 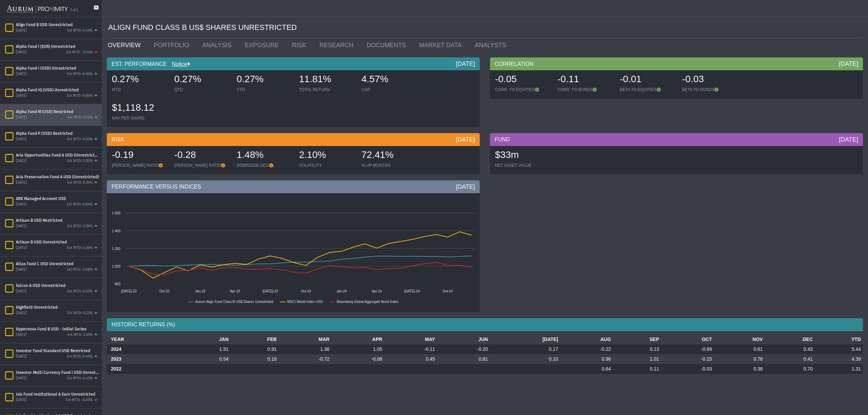 What do you see at coordinates (58, 90) in the screenshot?
I see `div: Alpha Fund IQ (USD) Unrestricted` at bounding box center [58, 90].